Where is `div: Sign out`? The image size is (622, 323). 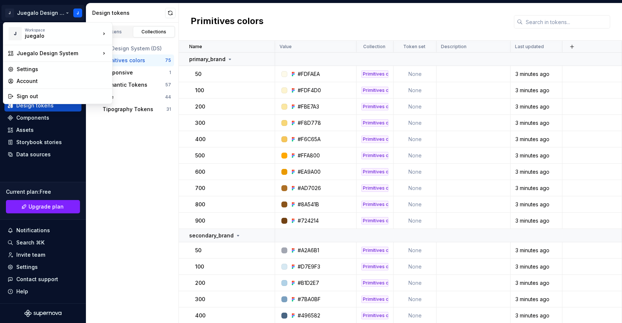 div: Sign out is located at coordinates (62, 96).